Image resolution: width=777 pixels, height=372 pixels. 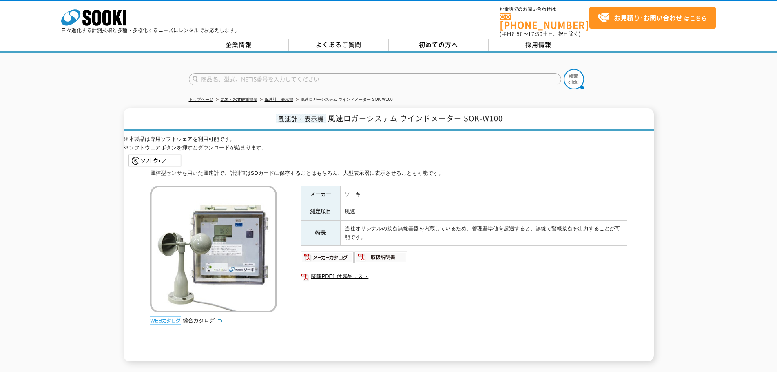 What do you see at coordinates (339, 45) in the screenshot?
I see `a: よくあるご質問` at bounding box center [339, 45].